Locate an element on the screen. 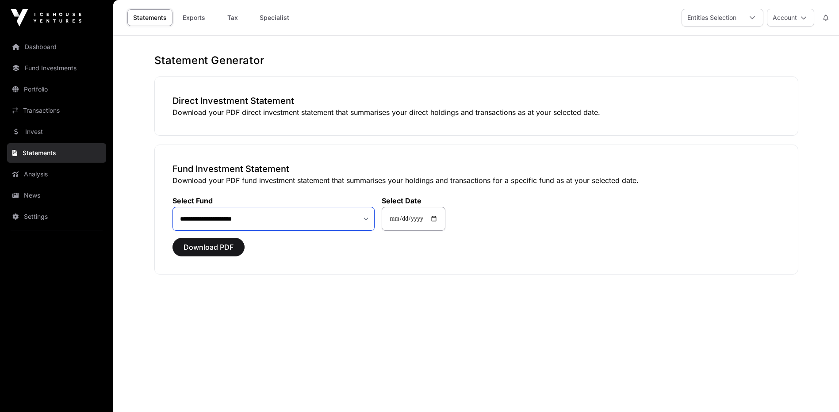 This screenshot has height=412, width=839. a: Specialist is located at coordinates (274, 18).